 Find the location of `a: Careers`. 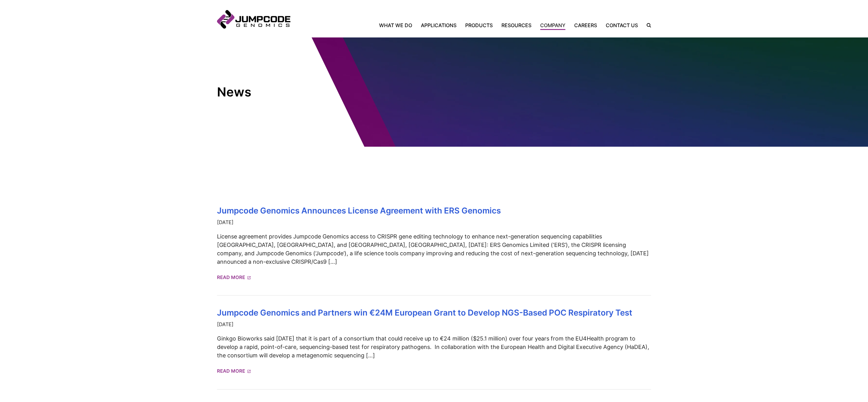

a: Careers is located at coordinates (585, 25).